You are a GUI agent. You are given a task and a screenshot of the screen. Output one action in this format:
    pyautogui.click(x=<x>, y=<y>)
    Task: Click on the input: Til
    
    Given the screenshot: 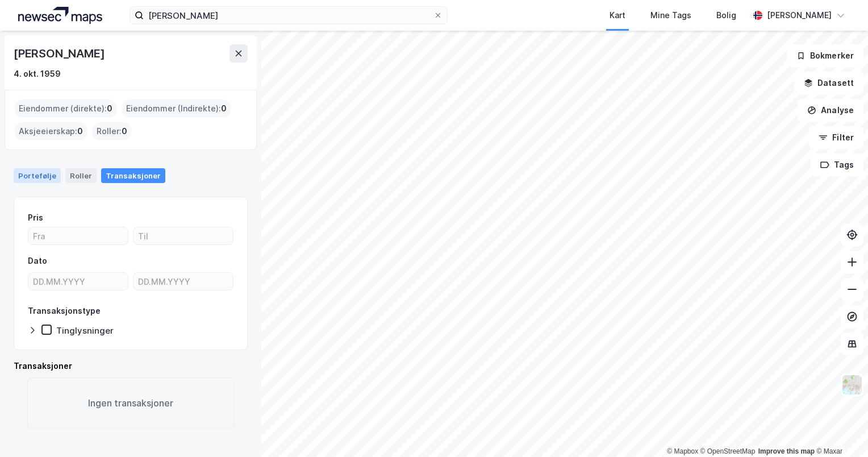 What is the action you would take?
    pyautogui.click(x=183, y=236)
    